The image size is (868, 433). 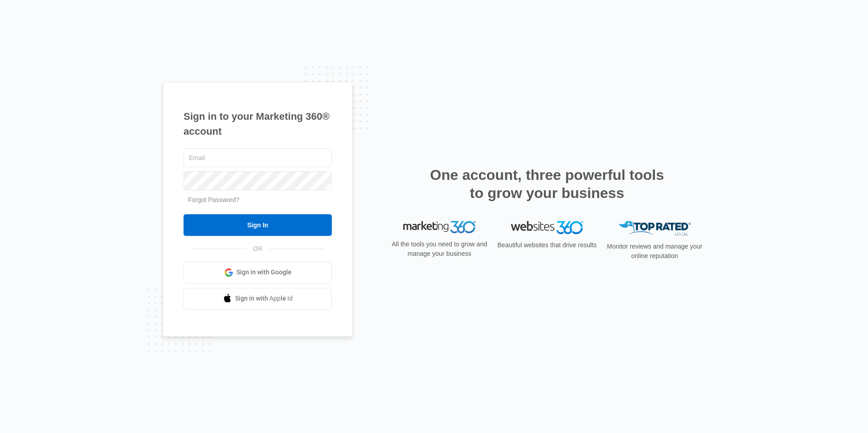 What do you see at coordinates (655, 228) in the screenshot?
I see `img: Top Rated Local` at bounding box center [655, 228].